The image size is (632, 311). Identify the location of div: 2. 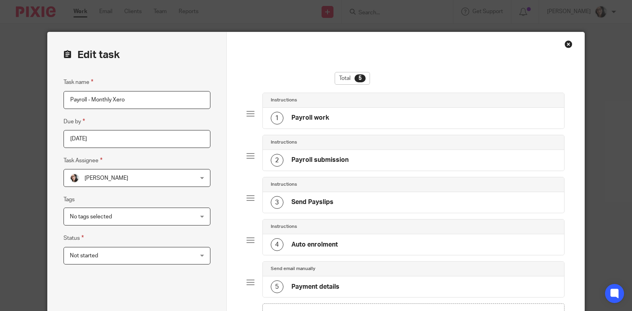
(277, 160).